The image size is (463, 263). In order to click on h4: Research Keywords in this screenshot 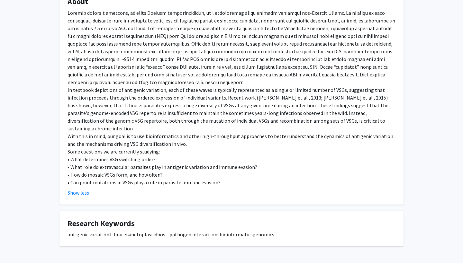, I will do `click(232, 224)`.